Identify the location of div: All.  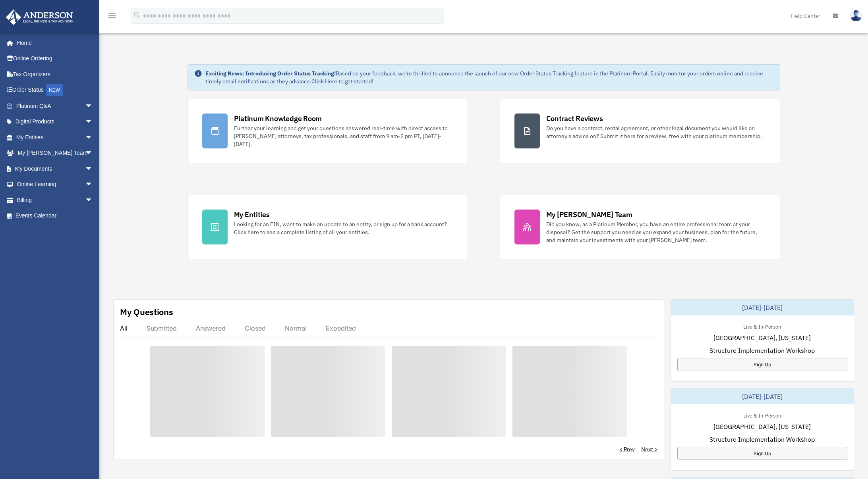
(123, 328).